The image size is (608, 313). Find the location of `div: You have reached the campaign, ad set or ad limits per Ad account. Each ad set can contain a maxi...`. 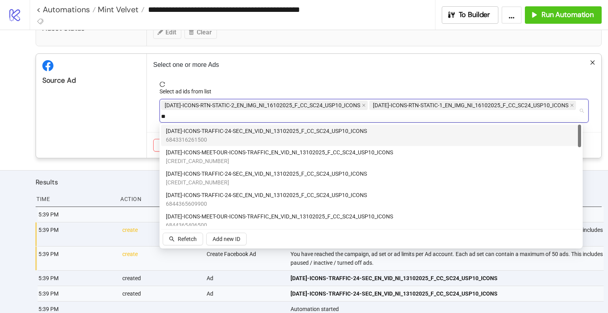

div: You have reached the campaign, ad set or ad limits per Ad account. Each ad set can contain a maxi... is located at coordinates (447, 259).